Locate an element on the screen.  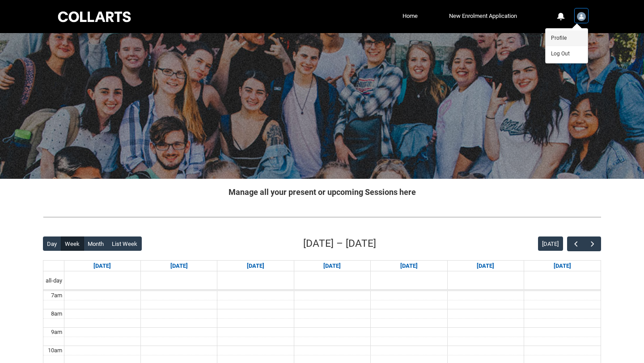
a: Go to February 8, 2026 is located at coordinates (102, 266).